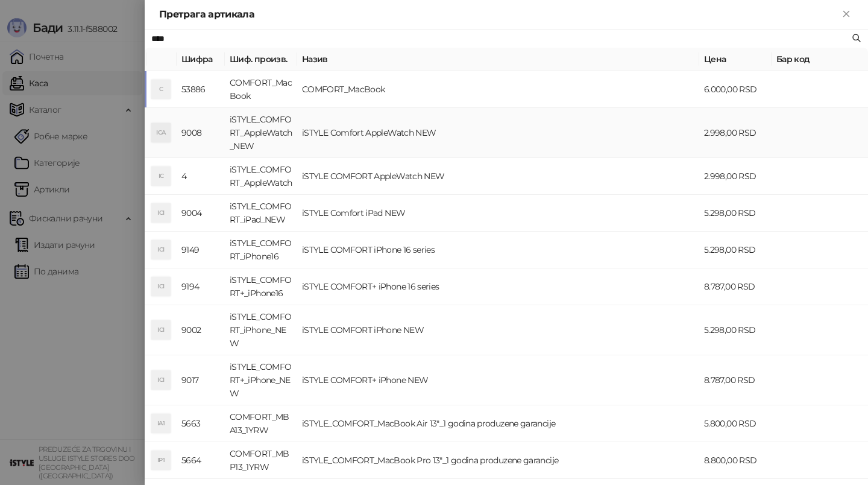  Describe the element at coordinates (201, 176) in the screenshot. I see `td: 4` at that location.